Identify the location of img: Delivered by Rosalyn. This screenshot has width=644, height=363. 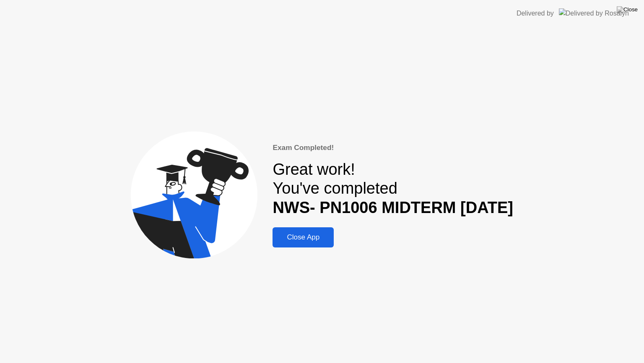
(594, 13).